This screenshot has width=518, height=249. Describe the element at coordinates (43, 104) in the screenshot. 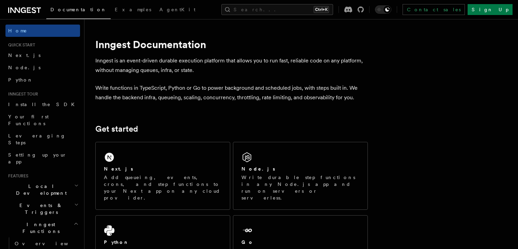

I see `a: Install the SDK` at that location.